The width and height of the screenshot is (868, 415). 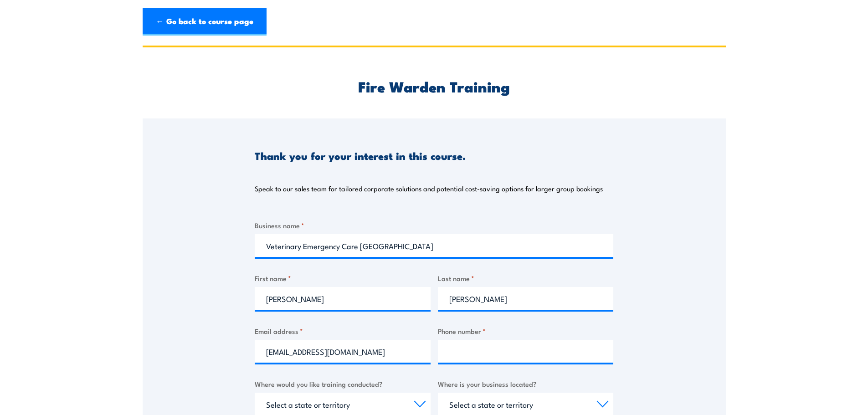 I want to click on a: ← Go back to course page, so click(x=205, y=22).